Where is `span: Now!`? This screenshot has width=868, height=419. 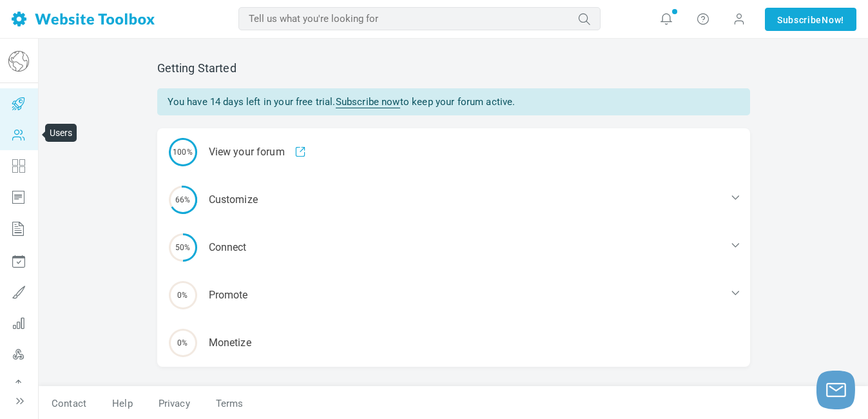 span: Now! is located at coordinates (833, 20).